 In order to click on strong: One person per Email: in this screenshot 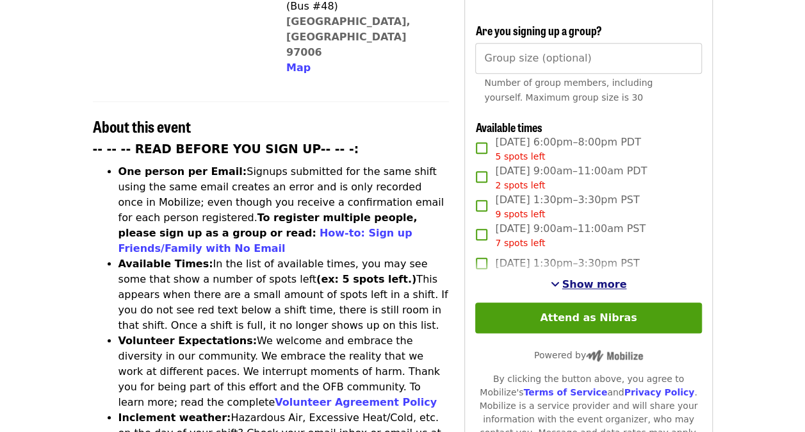, I will do `click(183, 171)`.